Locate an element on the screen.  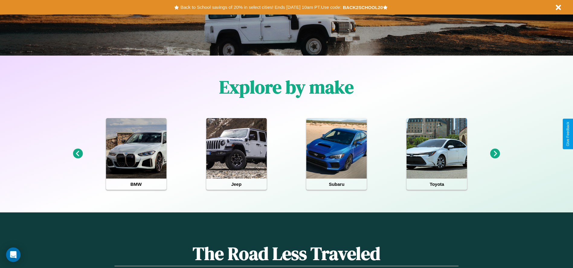
b: BACK2SCHOOL20 is located at coordinates (363, 7).